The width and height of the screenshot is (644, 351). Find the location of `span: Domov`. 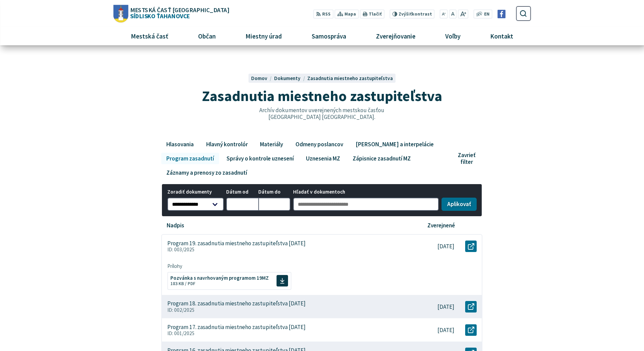

span: Domov is located at coordinates (259, 78).